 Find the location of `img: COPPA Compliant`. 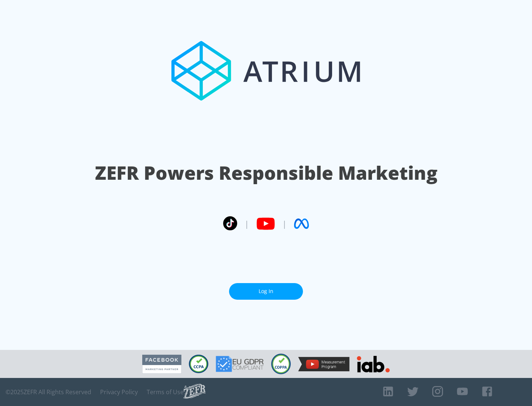

img: COPPA Compliant is located at coordinates (281, 364).